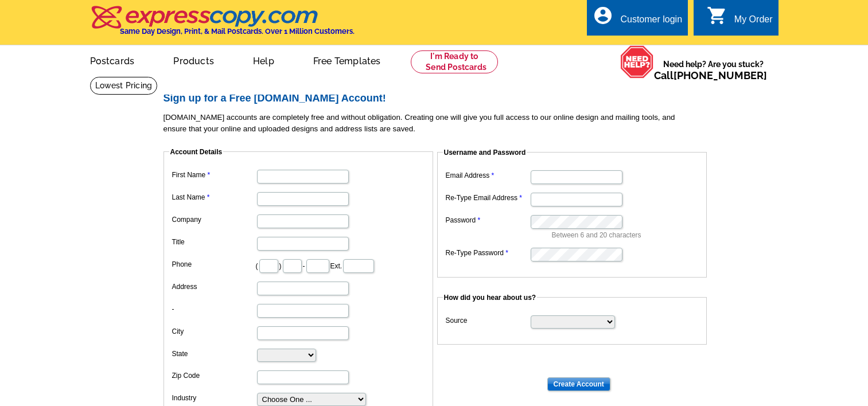 The image size is (868, 406). What do you see at coordinates (214, 398) in the screenshot?
I see `label: Industry` at bounding box center [214, 398].